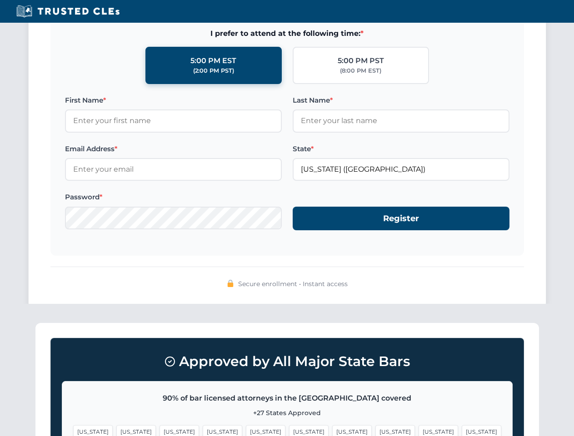  Describe the element at coordinates (214, 71) in the screenshot. I see `div: (2:00 PM PST)` at that location.